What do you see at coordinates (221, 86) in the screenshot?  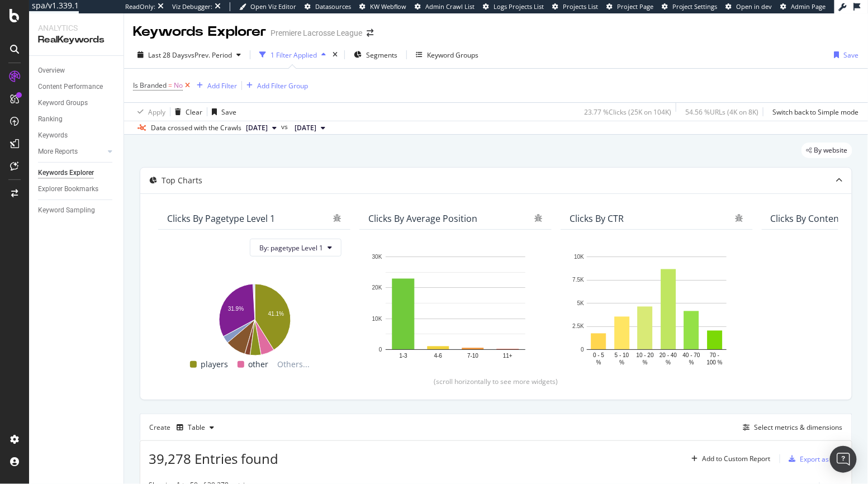 I see `div: Add Filter` at bounding box center [221, 86].